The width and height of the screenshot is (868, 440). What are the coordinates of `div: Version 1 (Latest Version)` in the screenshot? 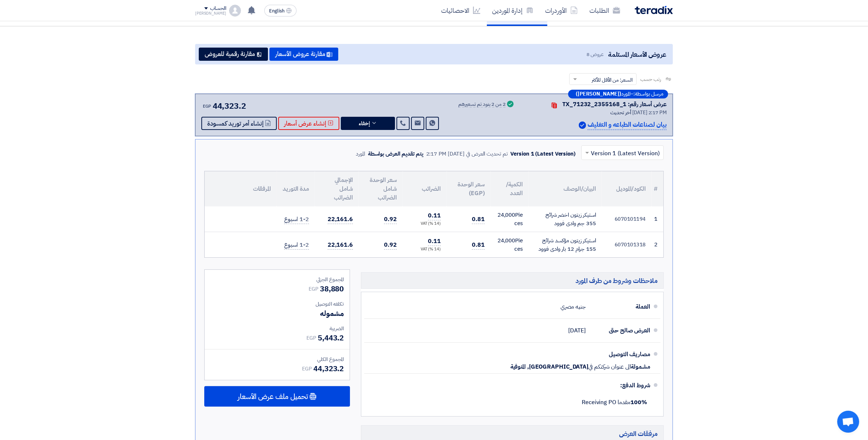 It's located at (542, 154).